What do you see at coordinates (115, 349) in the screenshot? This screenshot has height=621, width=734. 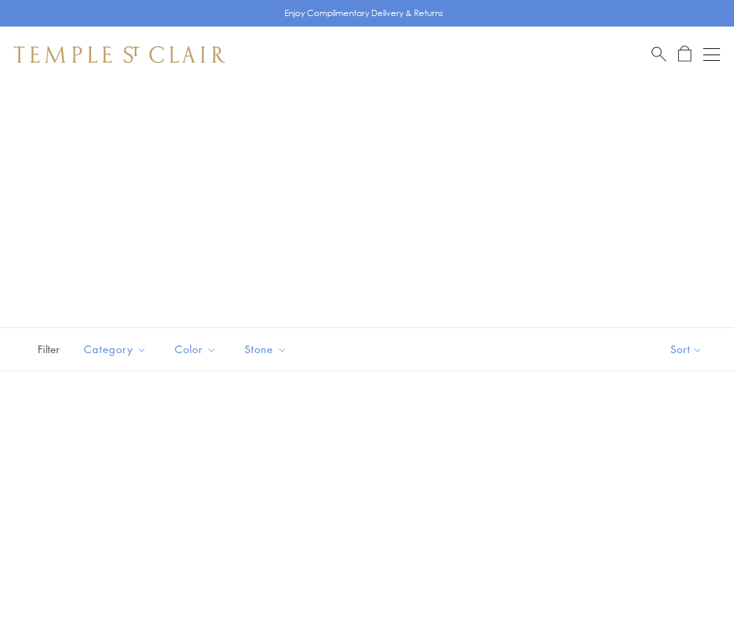 I see `button: Category` at bounding box center [115, 349].